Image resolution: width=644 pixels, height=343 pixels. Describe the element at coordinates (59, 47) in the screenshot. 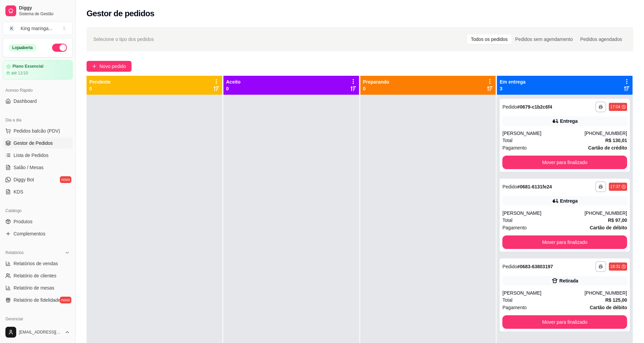

I see `button: Alterar Status` at that location.